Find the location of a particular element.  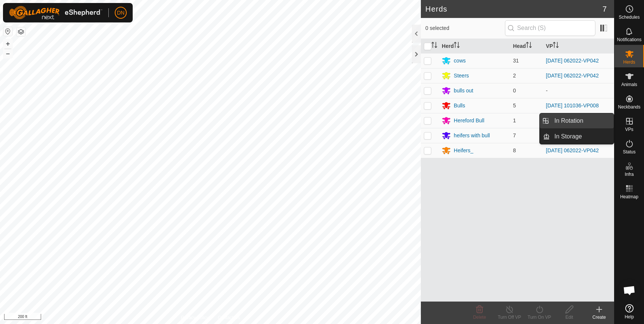

span: Delete is located at coordinates (480, 317).